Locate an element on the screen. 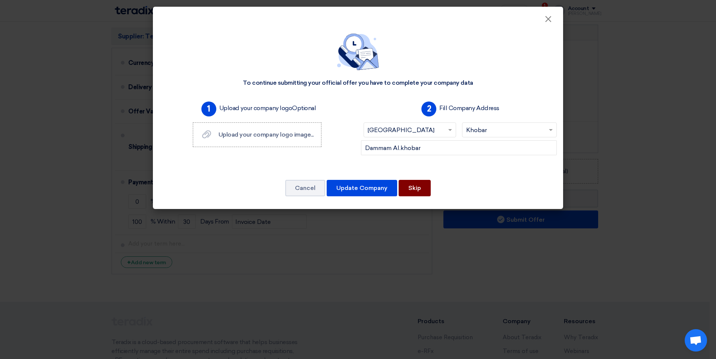 The image size is (716, 359). label: Upload your company logo is located at coordinates (268, 108).